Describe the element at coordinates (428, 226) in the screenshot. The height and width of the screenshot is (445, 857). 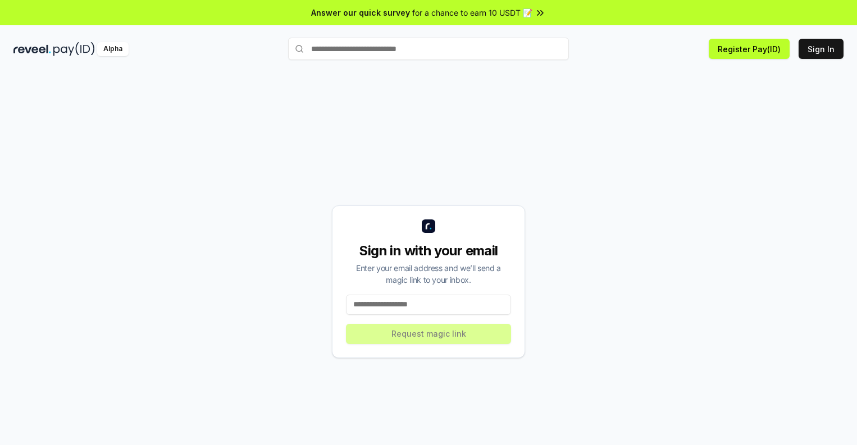
I see `img: logo_small` at that location.